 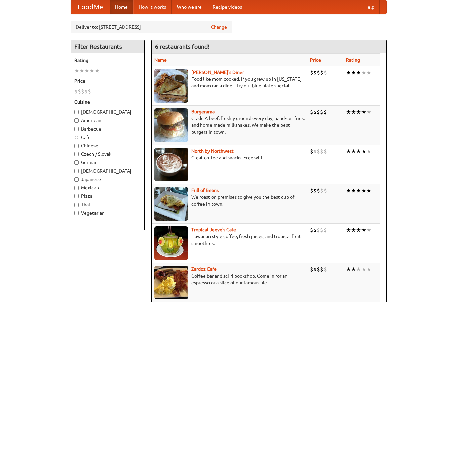 What do you see at coordinates (315, 60) in the screenshot?
I see `a: Price` at bounding box center [315, 60].